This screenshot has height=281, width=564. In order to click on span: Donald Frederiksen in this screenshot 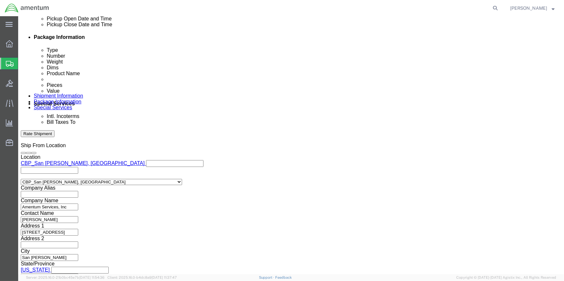, I will do `click(529, 8)`.